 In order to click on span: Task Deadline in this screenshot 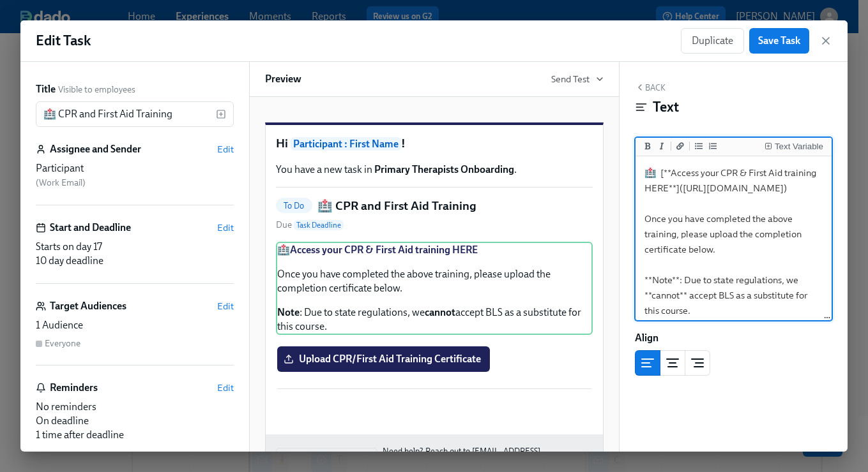, I will do `click(319, 225)`.